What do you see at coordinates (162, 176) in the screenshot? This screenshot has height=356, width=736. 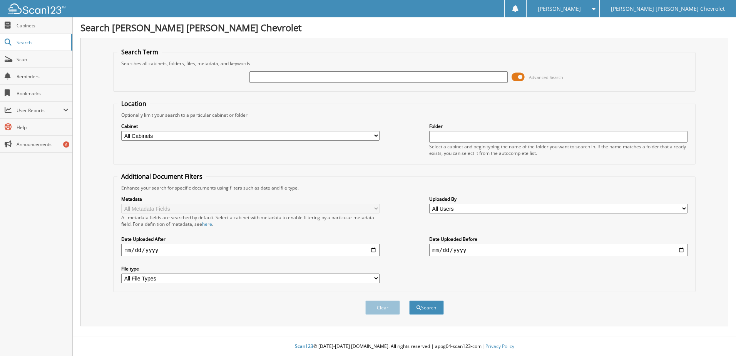 I see `legend: Additional Document Filters` at bounding box center [162, 176].